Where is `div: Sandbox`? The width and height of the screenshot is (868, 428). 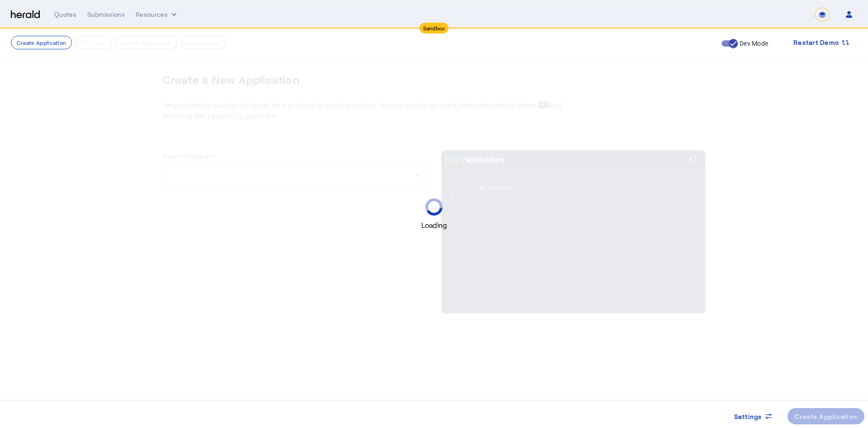 div: Sandbox is located at coordinates (434, 28).